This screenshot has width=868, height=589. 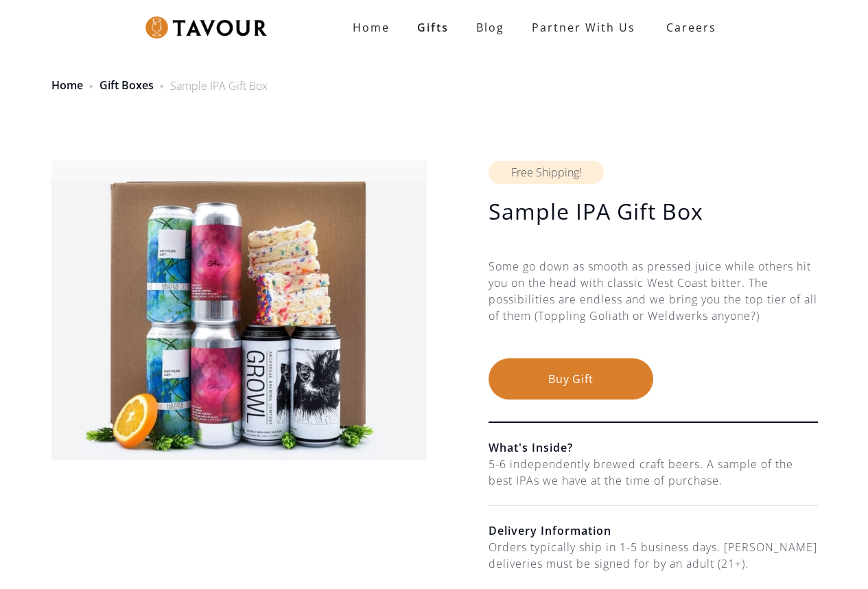 What do you see at coordinates (546, 172) in the screenshot?
I see `div: Free Shipping!` at bounding box center [546, 172].